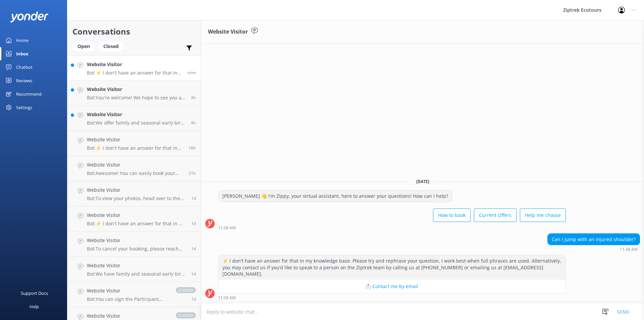 Image resolution: width=644 pixels, height=320 pixels. I want to click on div: Chatbot, so click(24, 67).